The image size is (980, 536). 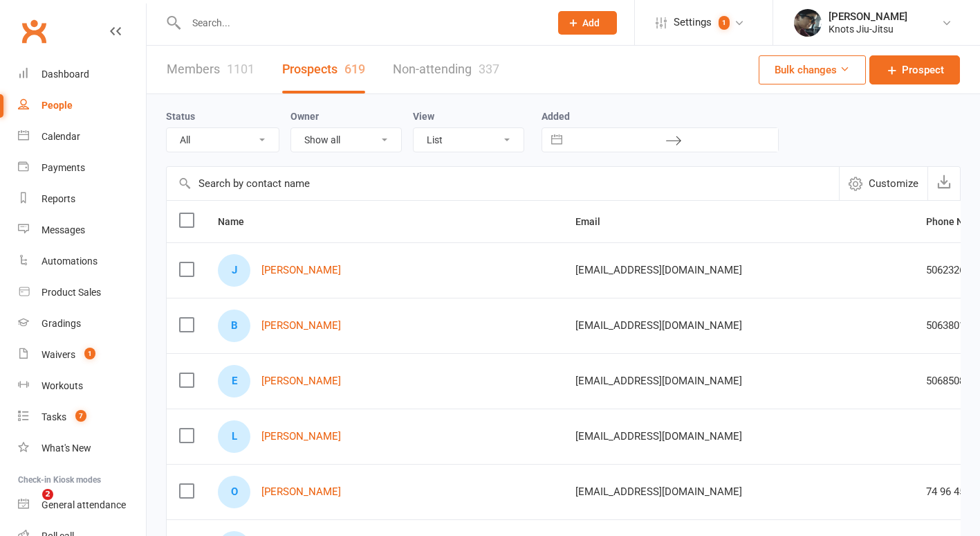 What do you see at coordinates (234, 325) in the screenshot?
I see `div: Boudreau` at bounding box center [234, 325].